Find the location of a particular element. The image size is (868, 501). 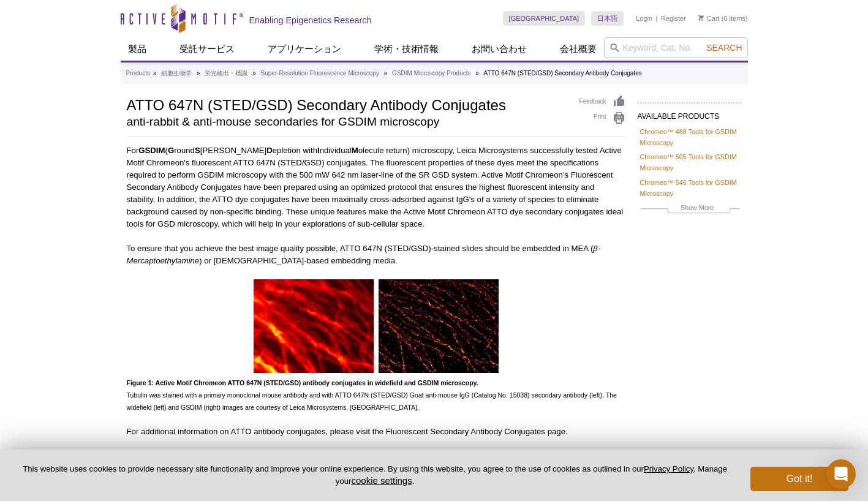

li: (0 items) is located at coordinates (723, 19).